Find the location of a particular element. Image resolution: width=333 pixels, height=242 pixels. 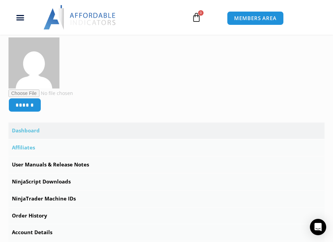

div: Open Intercom Messenger is located at coordinates (318, 227).